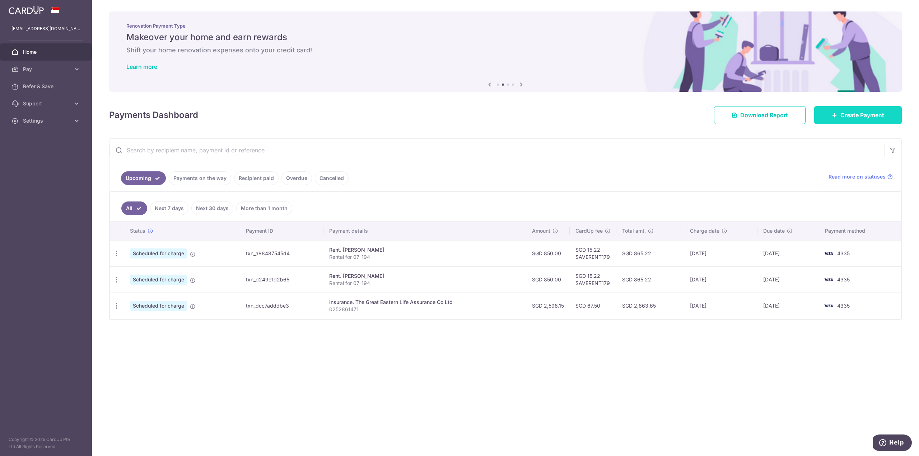  What do you see at coordinates (200, 178) in the screenshot?
I see `a: Payments on the way` at bounding box center [200, 178].